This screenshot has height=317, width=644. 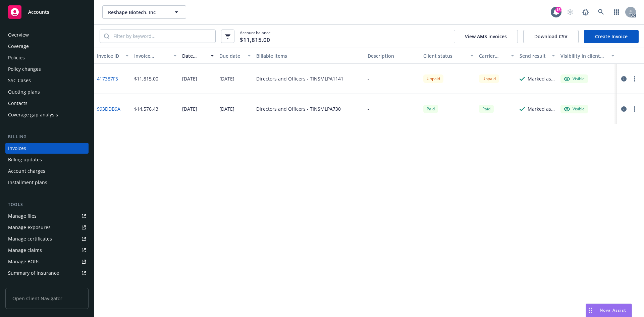 I want to click on div: Quoting plans, so click(x=24, y=92).